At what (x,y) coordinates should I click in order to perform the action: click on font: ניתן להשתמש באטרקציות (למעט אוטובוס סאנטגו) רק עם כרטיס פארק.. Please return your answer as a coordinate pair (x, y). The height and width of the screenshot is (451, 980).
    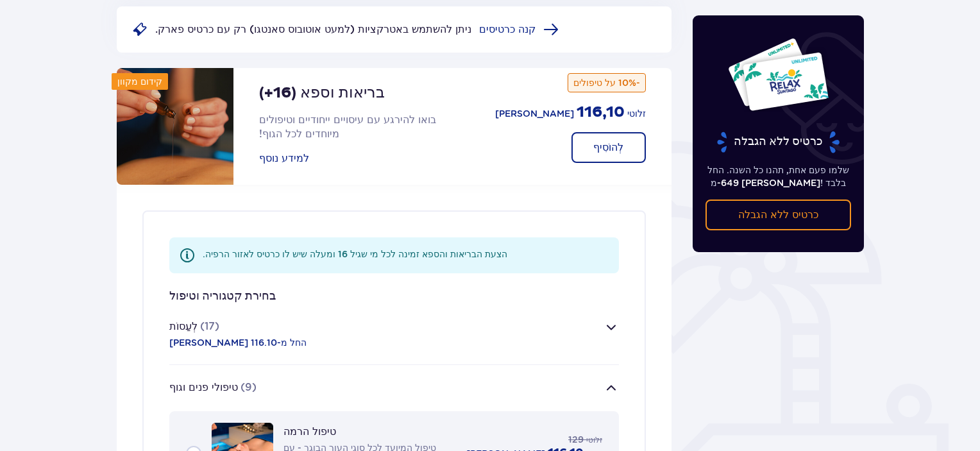
    Looking at the image, I should click on (313, 29).